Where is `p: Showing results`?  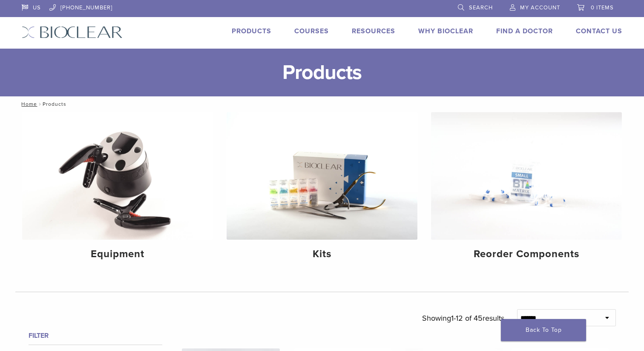
p: Showing results is located at coordinates (463, 318).